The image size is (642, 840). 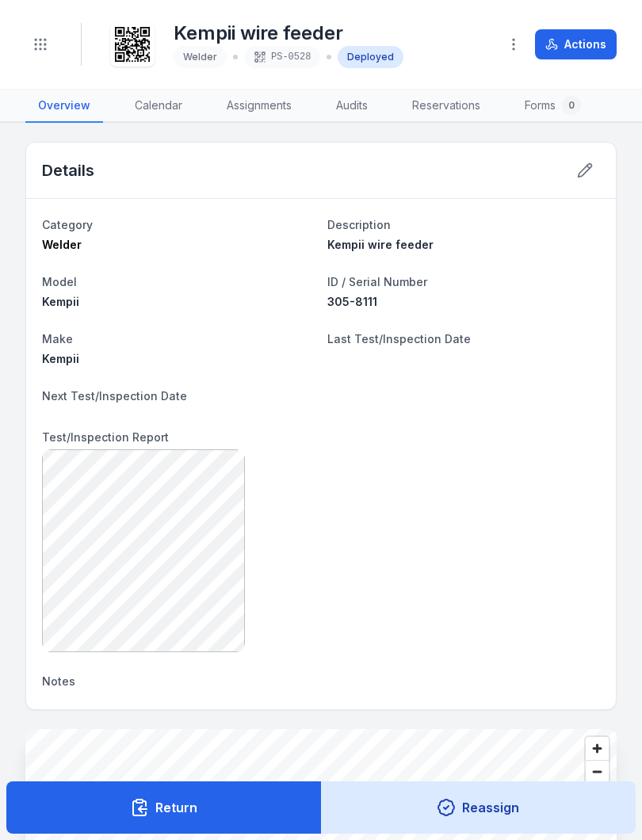 What do you see at coordinates (575, 44) in the screenshot?
I see `button: Actions` at bounding box center [575, 44].